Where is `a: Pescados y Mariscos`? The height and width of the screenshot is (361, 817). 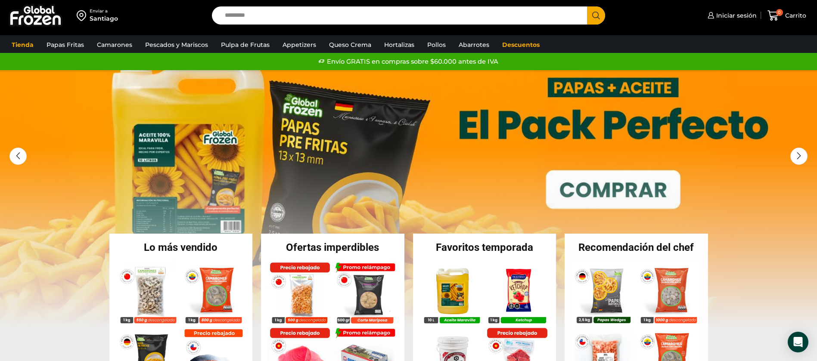 a: Pescados y Mariscos is located at coordinates (177, 45).